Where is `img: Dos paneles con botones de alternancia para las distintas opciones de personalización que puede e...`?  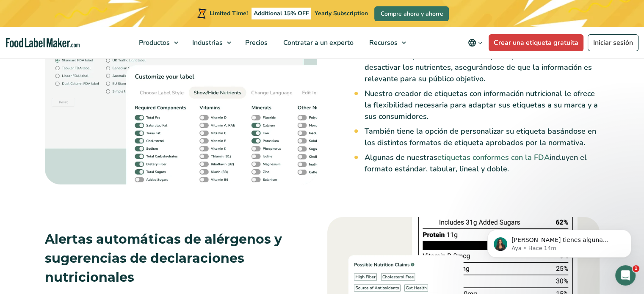 img: Dos paneles con botones de alternancia para las distintas opciones de personalización que puede e... is located at coordinates (181, 93).